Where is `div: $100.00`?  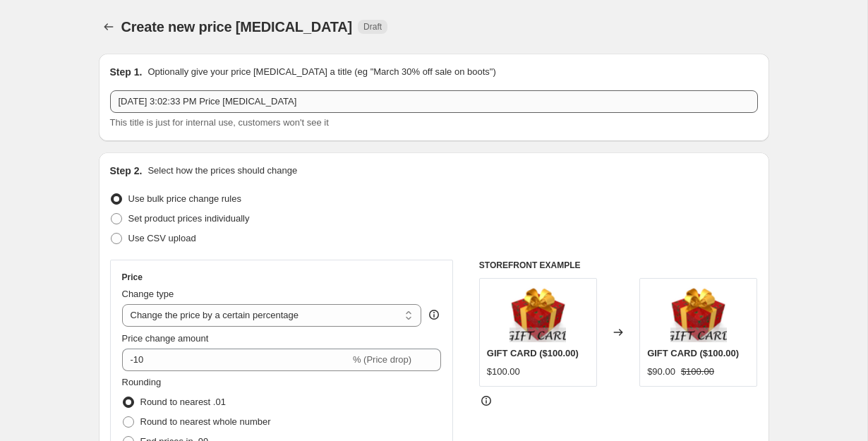 div: $100.00 is located at coordinates (503, 372).